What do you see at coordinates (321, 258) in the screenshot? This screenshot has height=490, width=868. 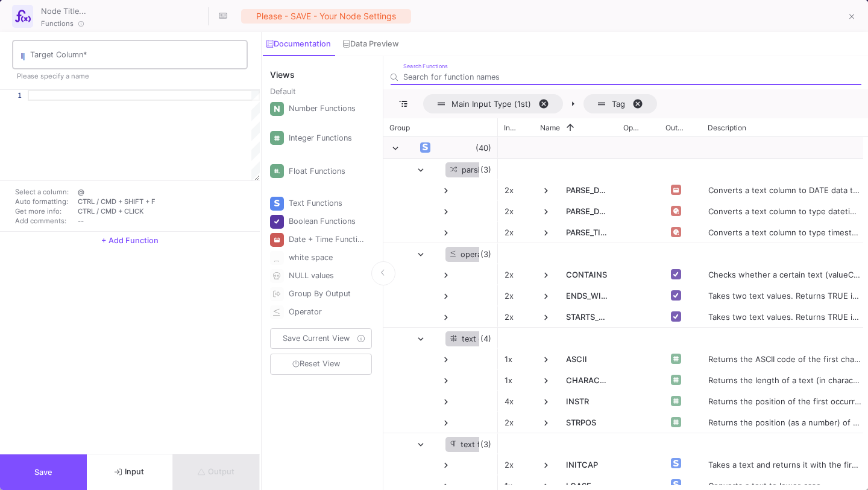 I see `button: white space` at bounding box center [321, 258].